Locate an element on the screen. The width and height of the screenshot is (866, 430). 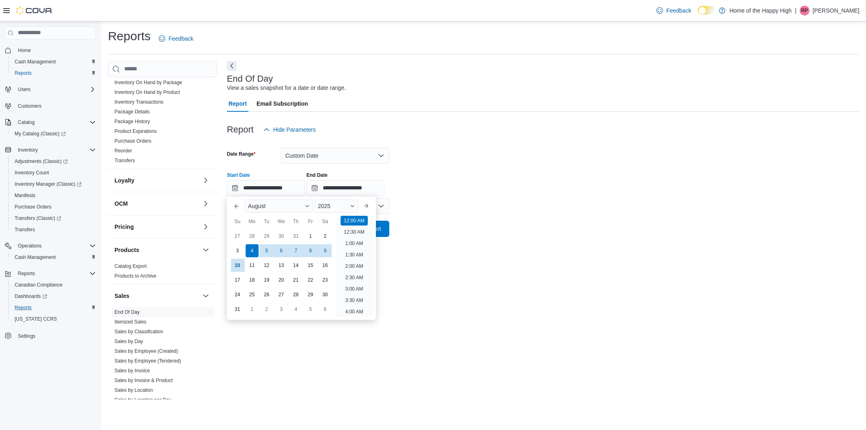
button: Customers is located at coordinates (50, 106).